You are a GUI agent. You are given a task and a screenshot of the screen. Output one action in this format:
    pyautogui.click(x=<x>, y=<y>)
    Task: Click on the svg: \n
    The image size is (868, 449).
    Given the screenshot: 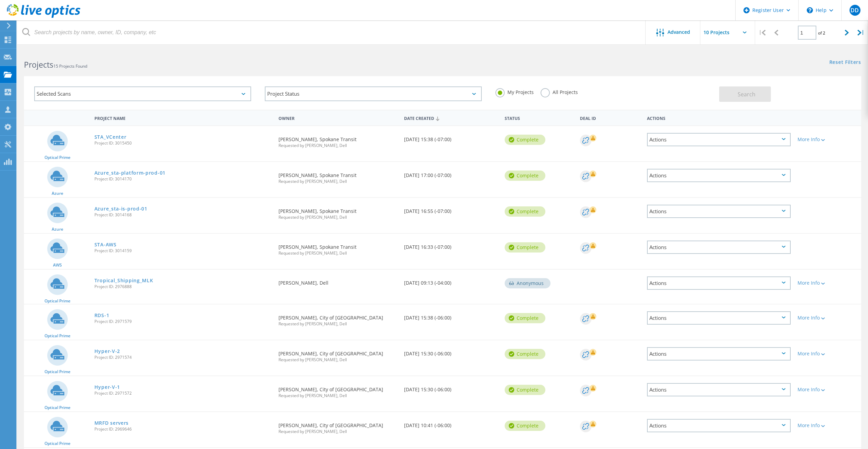 What is the action you would take?
    pyautogui.click(x=810, y=11)
    